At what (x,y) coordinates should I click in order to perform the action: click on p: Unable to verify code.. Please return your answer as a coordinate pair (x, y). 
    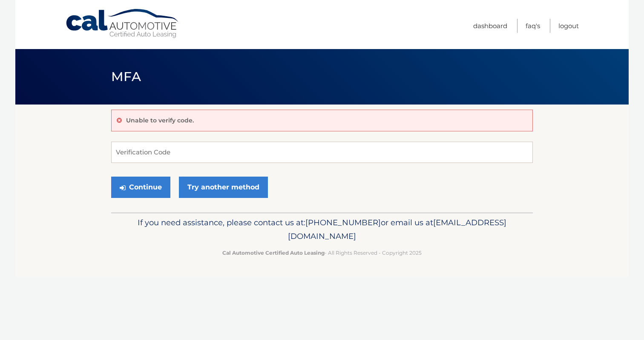
    Looking at the image, I should click on (160, 120).